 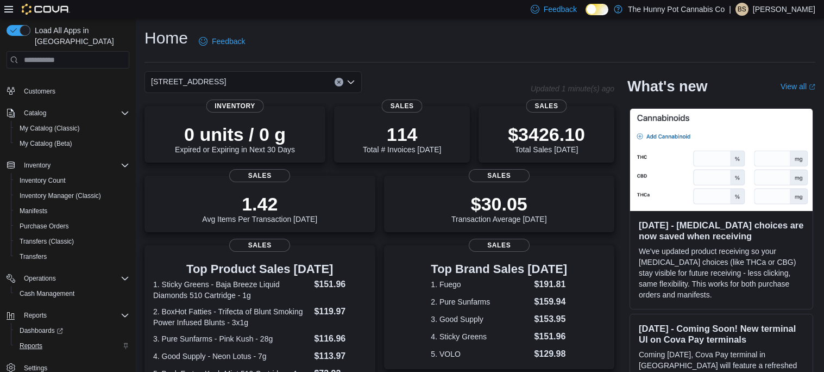 What do you see at coordinates (72, 128) in the screenshot?
I see `button: My Catalog (Classic)` at bounding box center [72, 128].